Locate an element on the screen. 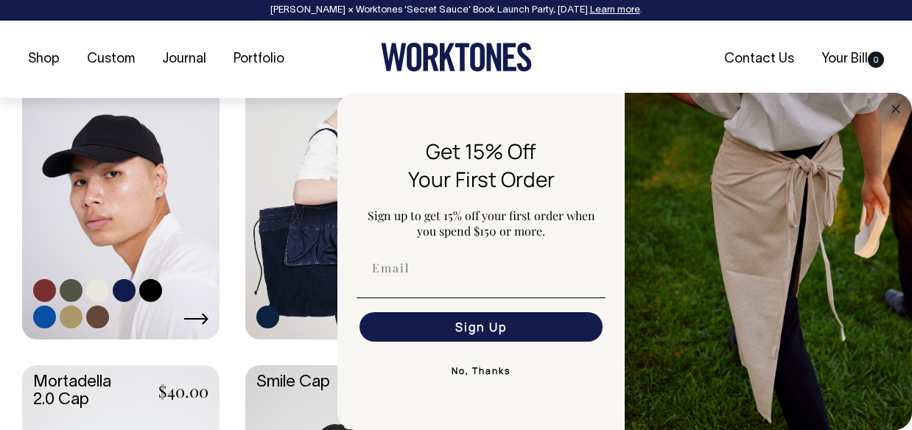 The height and width of the screenshot is (430, 912). span: Get 15% Off is located at coordinates (481, 151).